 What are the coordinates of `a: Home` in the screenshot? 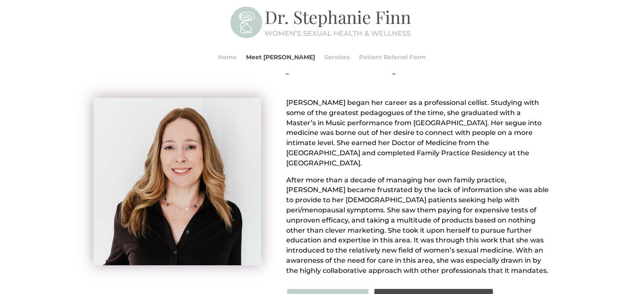 It's located at (227, 57).